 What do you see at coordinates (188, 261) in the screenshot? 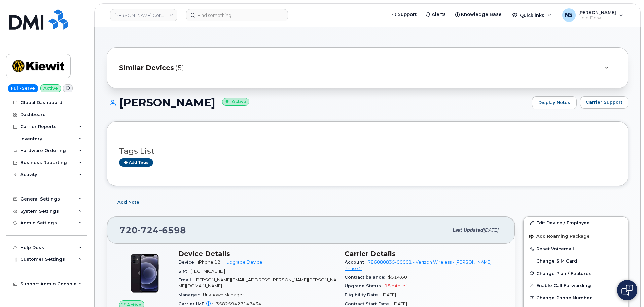
I see `span: Device` at bounding box center [188, 261].